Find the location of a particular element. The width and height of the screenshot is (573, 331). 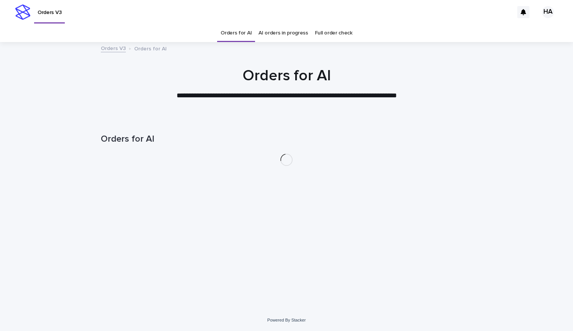

a: Orders for AI is located at coordinates (236, 33).